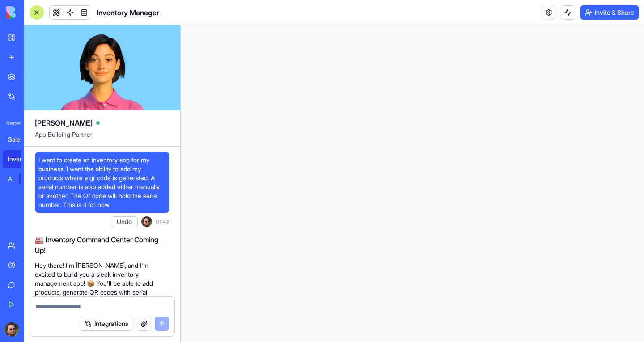 This screenshot has height=342, width=644. What do you see at coordinates (26, 179) in the screenshot?
I see `div: TRY` at bounding box center [26, 179].